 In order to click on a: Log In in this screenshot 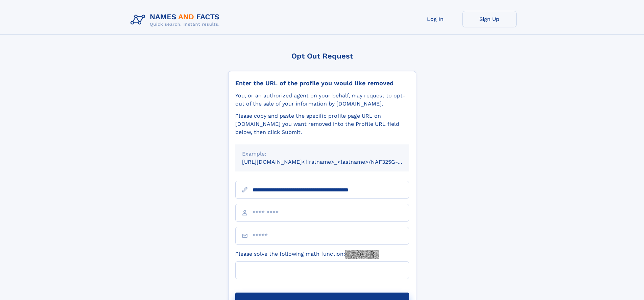, I will do `click(435, 19)`.